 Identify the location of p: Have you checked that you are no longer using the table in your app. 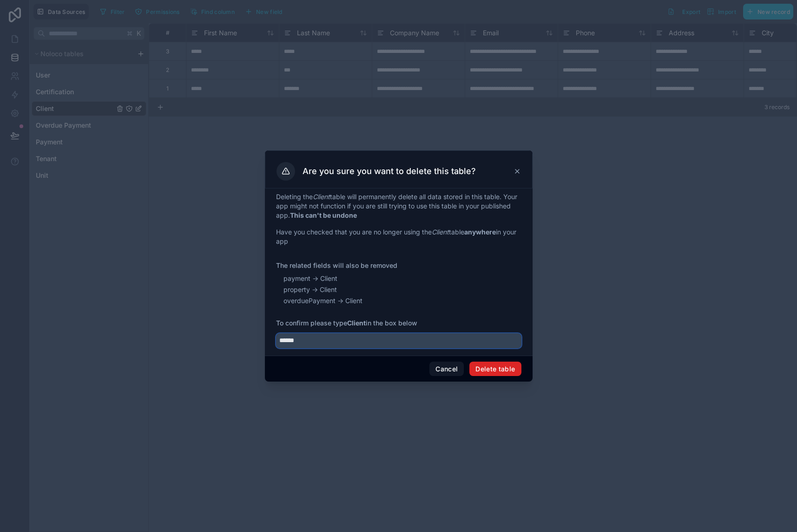
(399, 237).